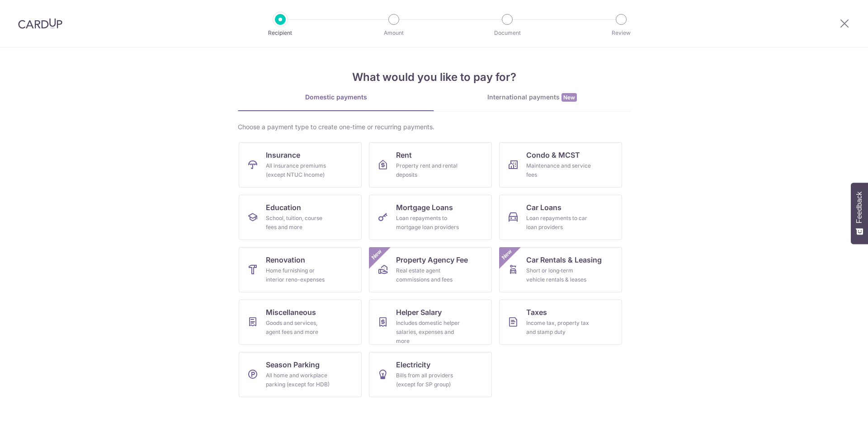  I want to click on span: Car Rentals & Leasing, so click(564, 260).